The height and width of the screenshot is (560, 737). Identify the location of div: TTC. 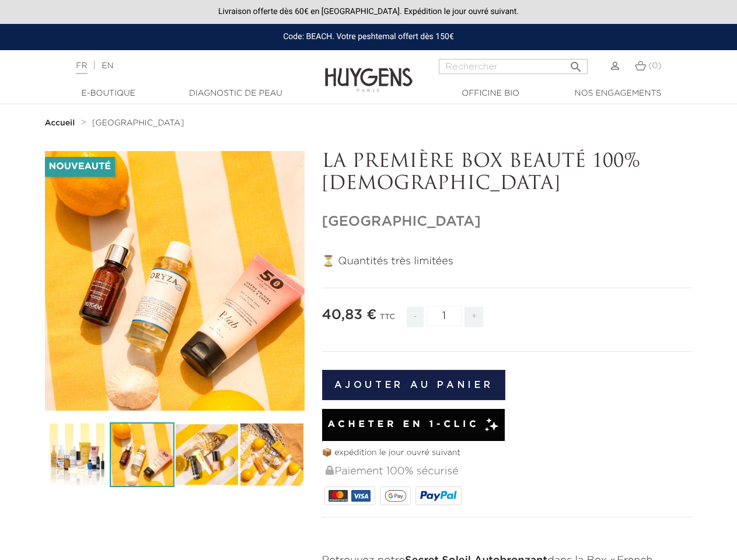
(387, 320).